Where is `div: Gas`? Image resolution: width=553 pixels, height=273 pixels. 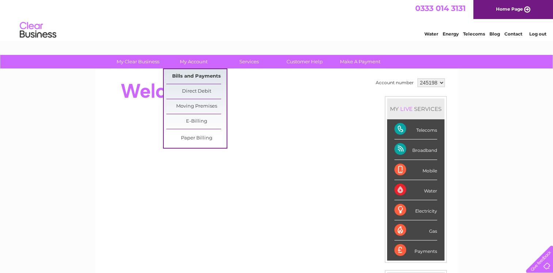 div: Gas is located at coordinates (416, 230).